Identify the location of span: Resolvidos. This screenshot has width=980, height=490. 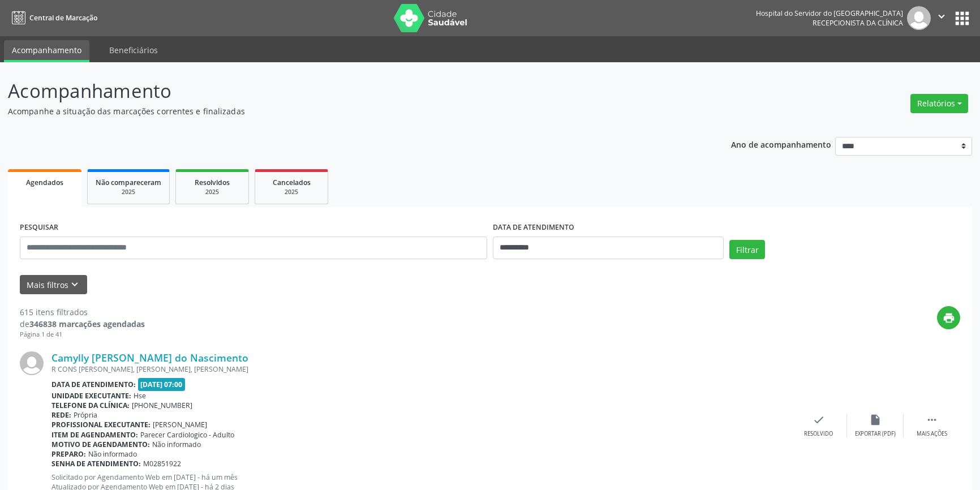
(212, 182).